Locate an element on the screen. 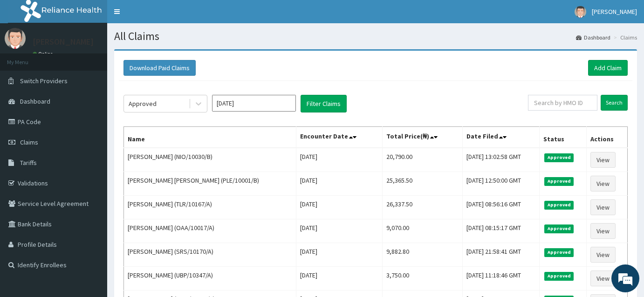 The width and height of the screenshot is (644, 297). th: Encounter Date is located at coordinates (339, 138).